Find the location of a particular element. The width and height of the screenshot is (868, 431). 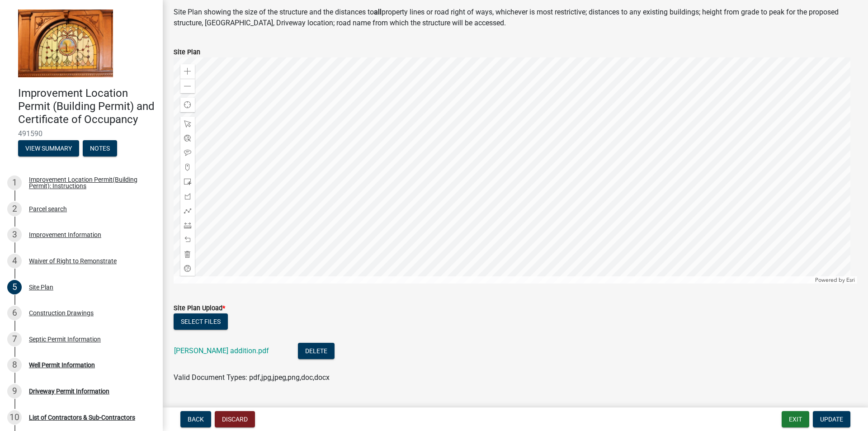

div: Site Plan is located at coordinates (41, 287).